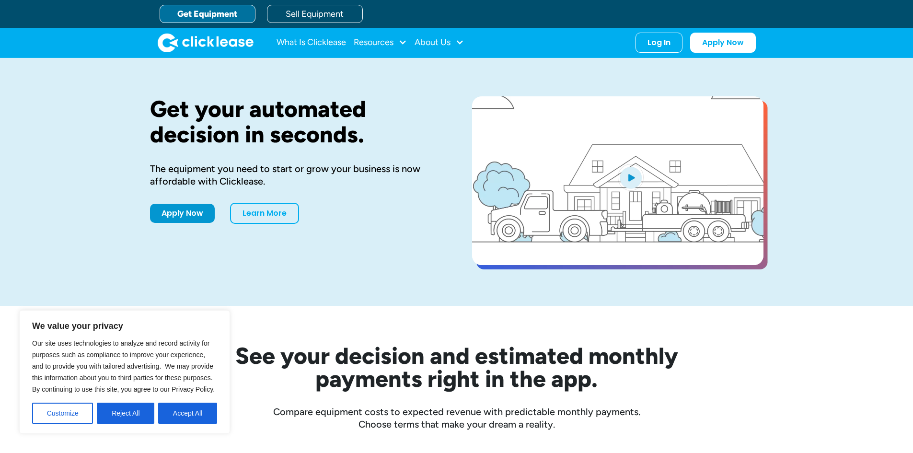  What do you see at coordinates (206, 43) in the screenshot?
I see `img: Clicklease logo` at bounding box center [206, 43].